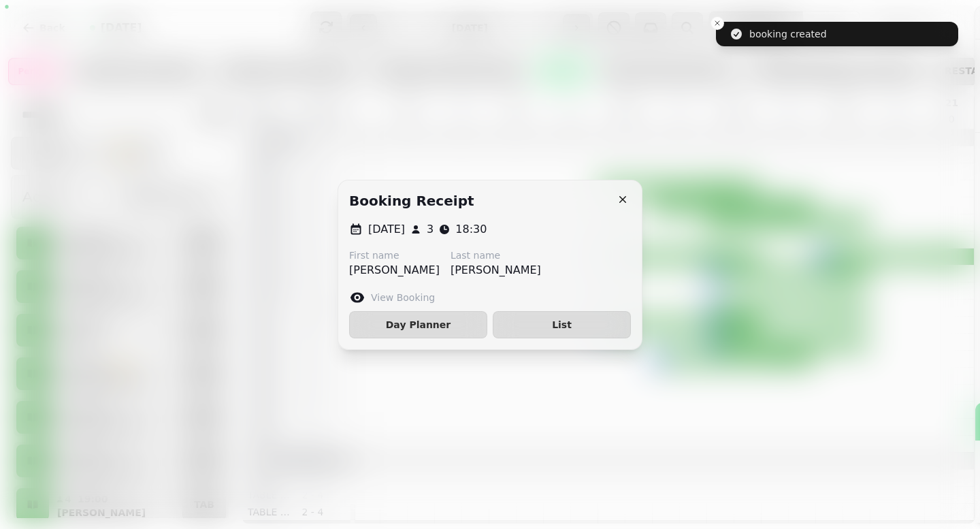  What do you see at coordinates (412, 201) in the screenshot?
I see `h2: Booking receipt` at bounding box center [412, 201].